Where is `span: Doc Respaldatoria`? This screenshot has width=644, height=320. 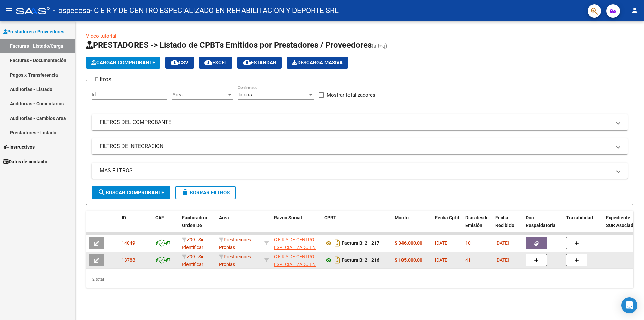
span: Doc Respaldatoria is located at coordinates (541, 221).